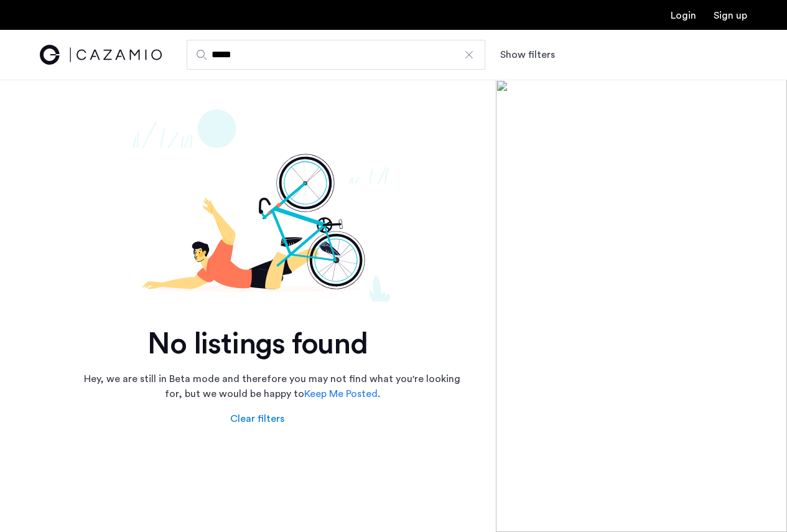 The height and width of the screenshot is (532, 787). Describe the element at coordinates (341, 394) in the screenshot. I see `a: Keep Me Posted` at that location.